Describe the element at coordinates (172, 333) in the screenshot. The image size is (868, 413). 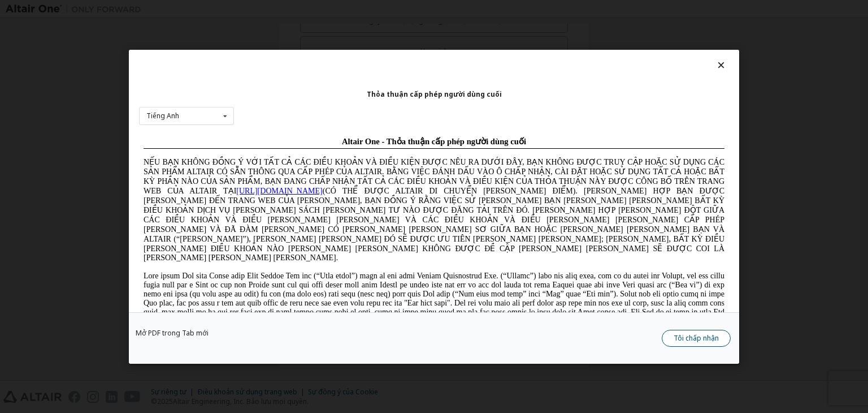
I see `a: Mở PDF trong Tab mới` at that location.